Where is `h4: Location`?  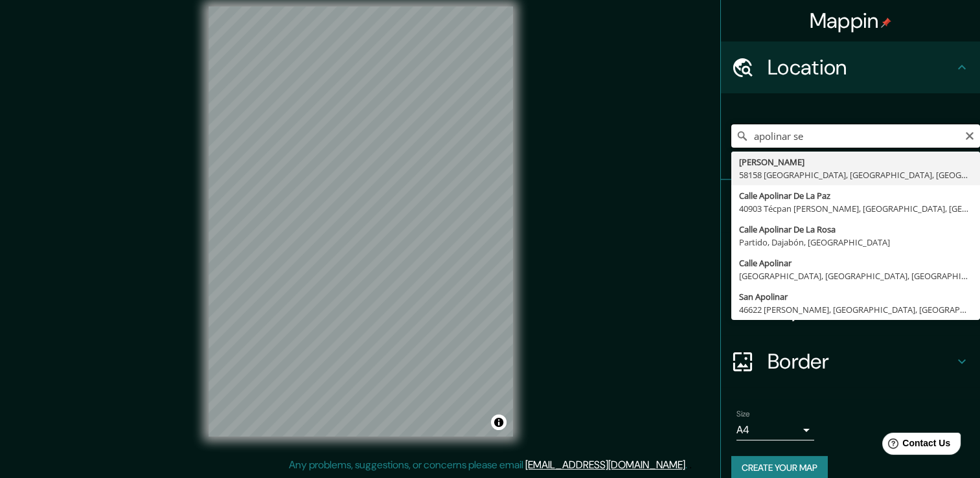 h4: Location is located at coordinates (861, 67).